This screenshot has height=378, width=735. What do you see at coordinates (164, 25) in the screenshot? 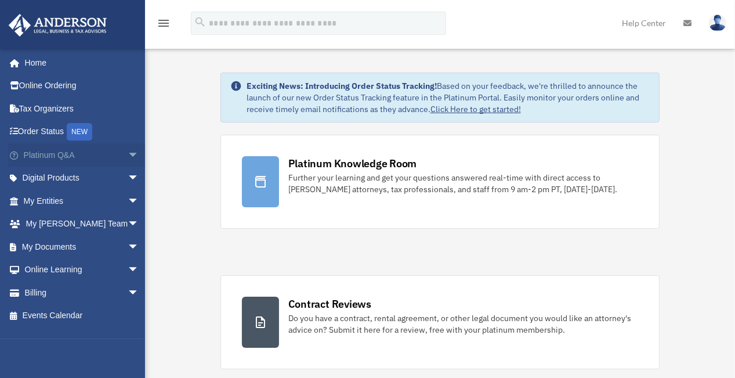
I see `a: menu` at bounding box center [164, 25].